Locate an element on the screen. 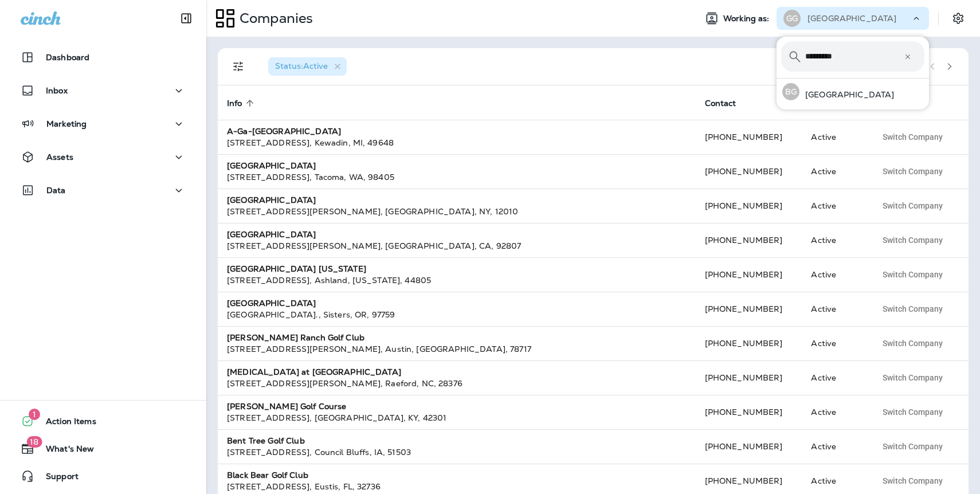  span: 1 is located at coordinates (34, 415).